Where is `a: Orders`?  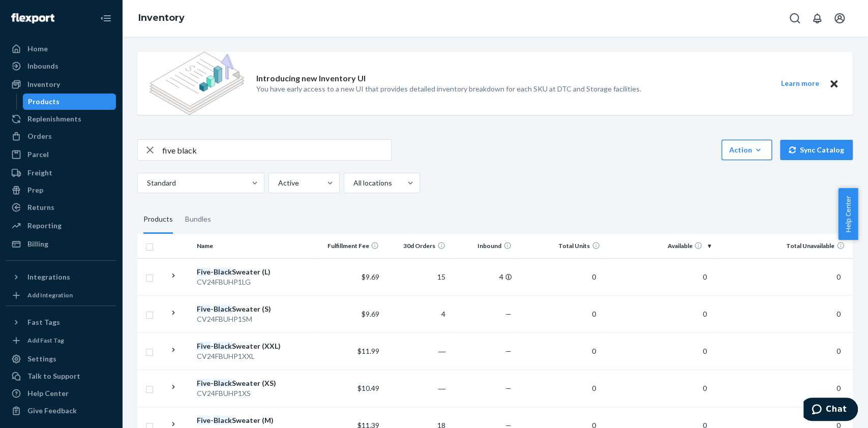
a: Orders is located at coordinates (61, 137).